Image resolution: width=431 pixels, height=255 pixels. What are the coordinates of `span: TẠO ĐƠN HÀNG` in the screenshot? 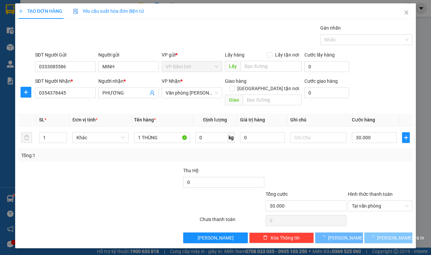 It's located at (40, 11).